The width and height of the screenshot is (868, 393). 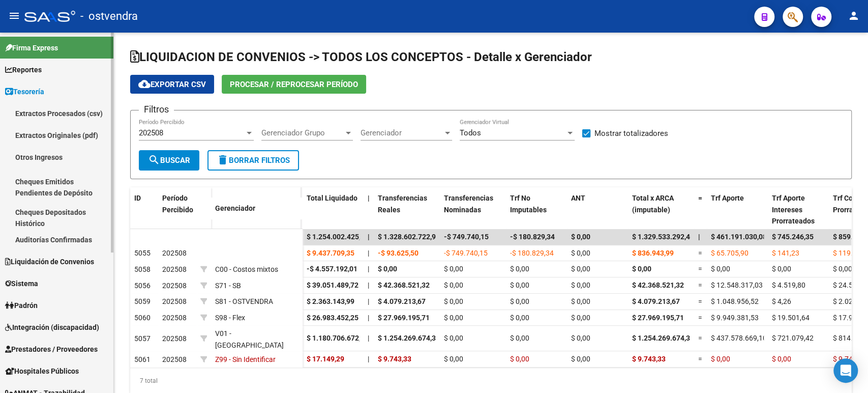 I want to click on span: - ostvendra, so click(x=109, y=17).